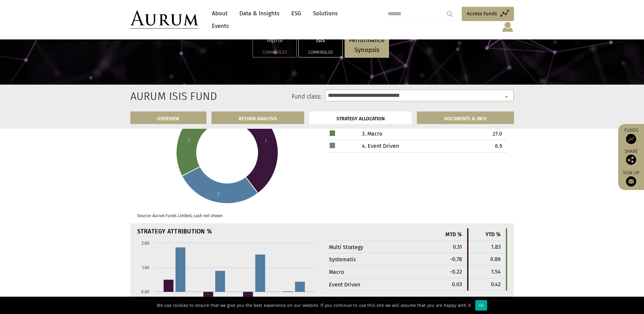 Image resolution: width=644 pixels, height=314 pixels. What do you see at coordinates (631, 182) in the screenshot?
I see `img: Sign up to our newsletter` at bounding box center [631, 182].